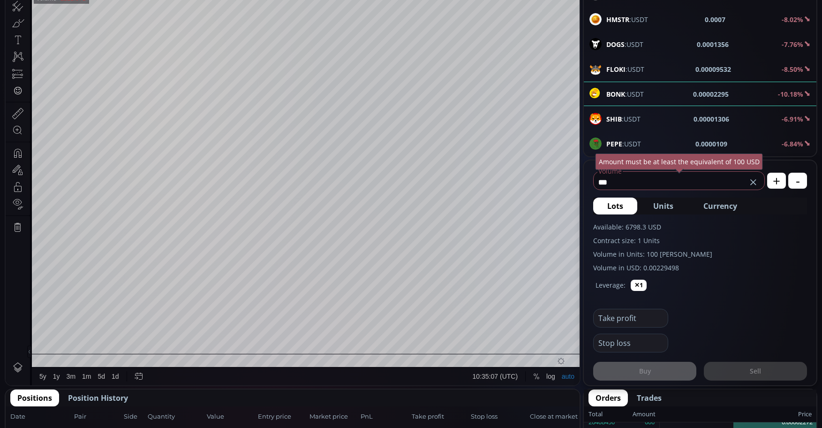 This screenshot has width=822, height=428. Describe the element at coordinates (499, 417) in the screenshot. I see `span: Stop loss` at that location.